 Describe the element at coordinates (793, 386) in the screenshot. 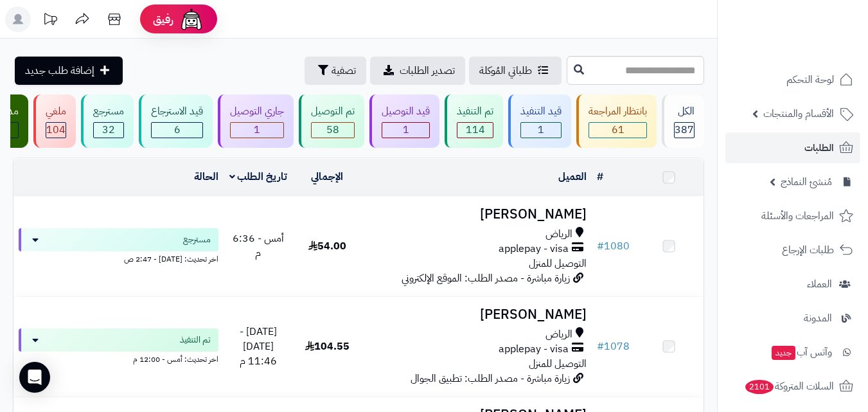

I see `a: السلات المتروكة2101` at that location.